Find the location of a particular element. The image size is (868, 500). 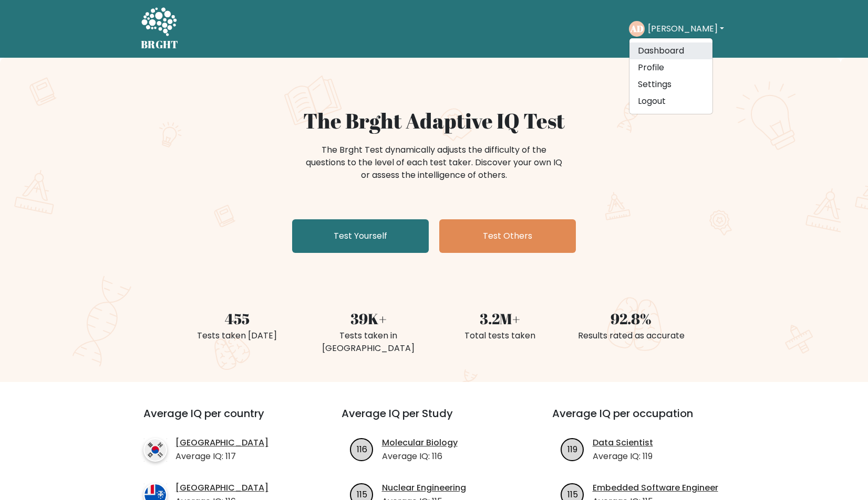

h1: The Brght Adaptive IQ Test is located at coordinates (434, 121).